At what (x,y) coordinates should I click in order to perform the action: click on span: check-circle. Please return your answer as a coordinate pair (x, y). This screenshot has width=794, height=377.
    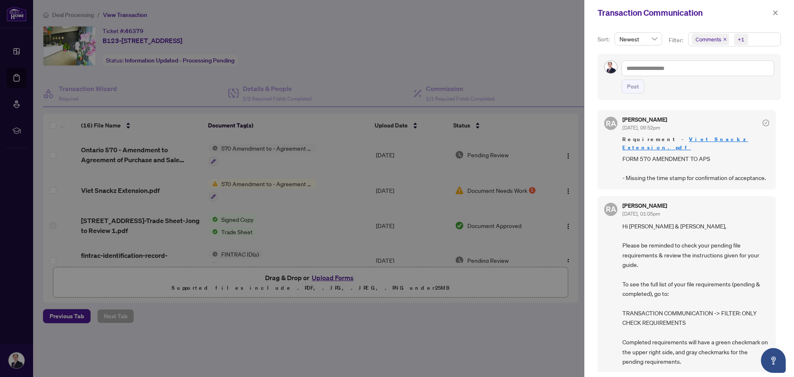
    Looking at the image, I should click on (766, 123).